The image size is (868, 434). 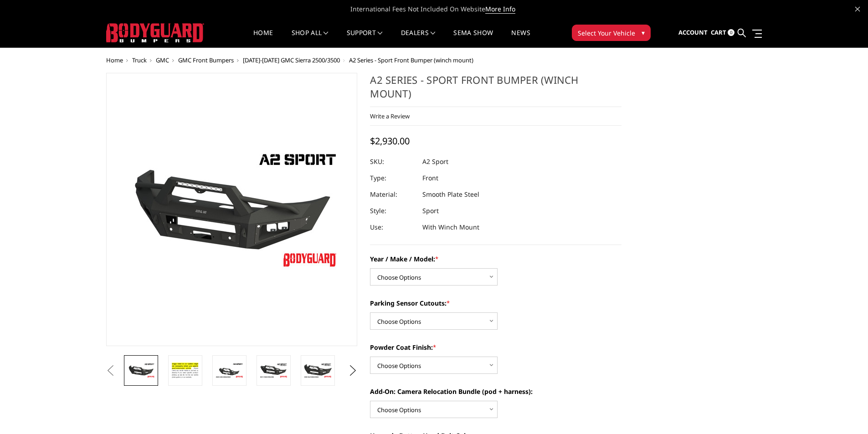 What do you see at coordinates (520, 38) in the screenshot?
I see `a: News` at bounding box center [520, 38].